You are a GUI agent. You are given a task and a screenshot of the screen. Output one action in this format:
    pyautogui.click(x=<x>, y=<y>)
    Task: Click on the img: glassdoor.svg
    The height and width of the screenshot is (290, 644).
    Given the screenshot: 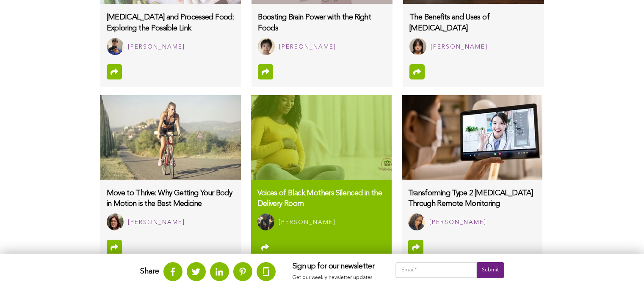 What is the action you would take?
    pyautogui.click(x=266, y=272)
    